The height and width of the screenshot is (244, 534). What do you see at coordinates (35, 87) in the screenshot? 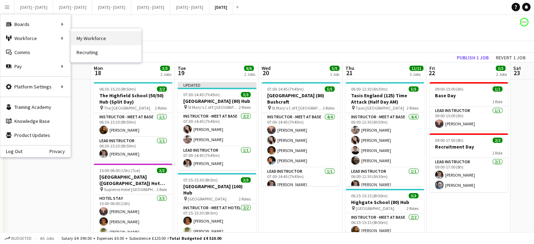
I see `div: Platform Settings` at bounding box center [35, 87].